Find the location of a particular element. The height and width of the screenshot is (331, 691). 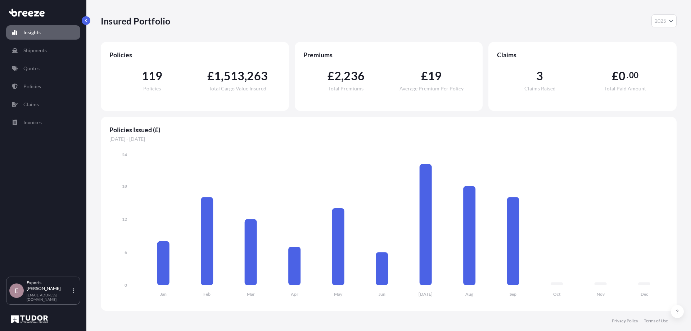

span: E is located at coordinates (17, 290).